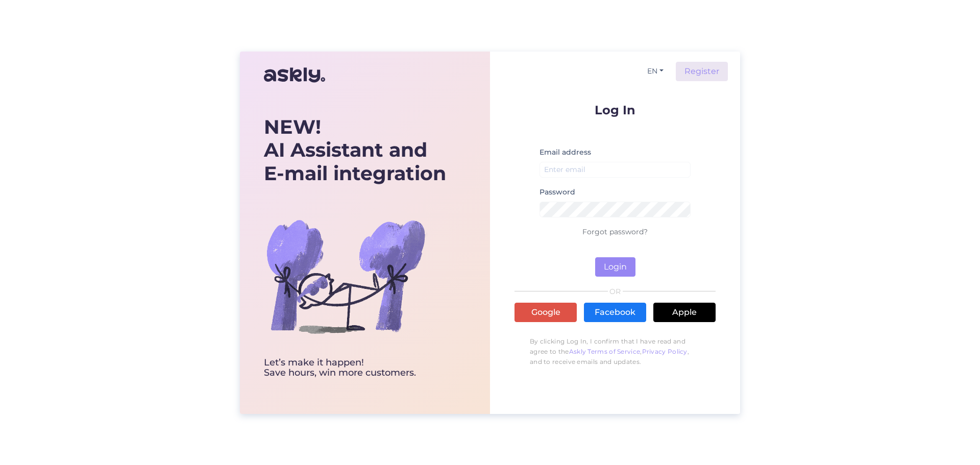 The width and height of the screenshot is (980, 465). What do you see at coordinates (355, 367) in the screenshot?
I see `div: Let’s make it happen! Save hours, win more customers.` at bounding box center [355, 367].